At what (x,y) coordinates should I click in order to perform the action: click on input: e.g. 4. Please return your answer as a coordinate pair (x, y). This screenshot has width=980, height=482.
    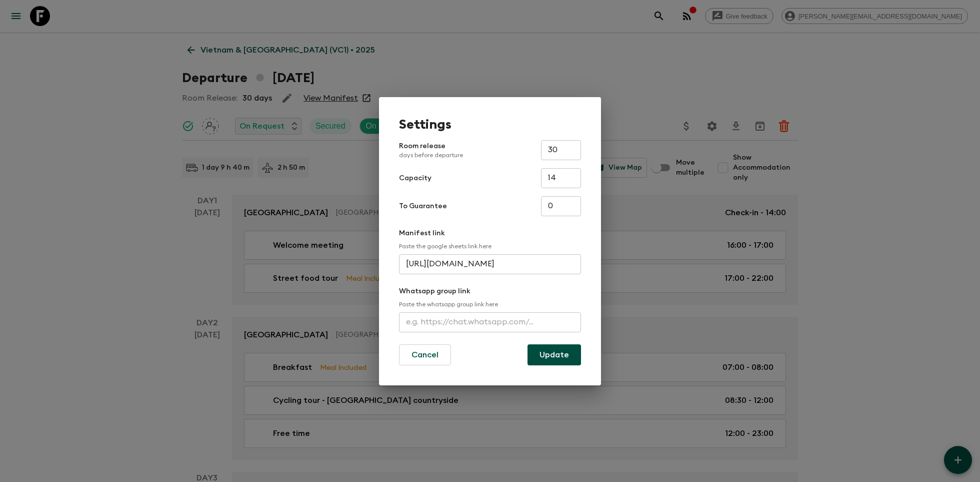
    Looking at the image, I should click on (561, 206).